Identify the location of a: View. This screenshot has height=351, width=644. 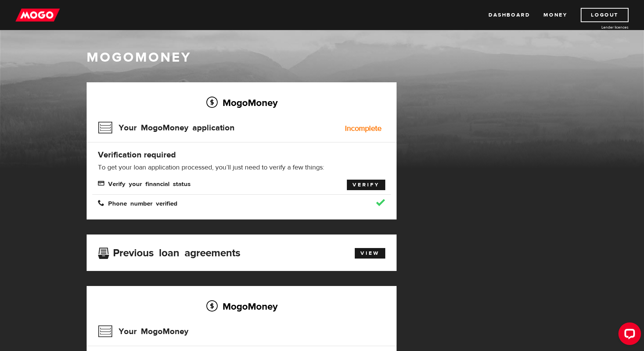
(370, 254).